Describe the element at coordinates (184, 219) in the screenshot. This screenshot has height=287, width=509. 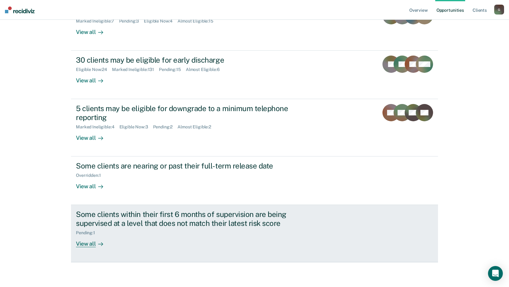
I see `div: Some clients within their first 6 months of supervision are being supervised at a level that does...` at that location.